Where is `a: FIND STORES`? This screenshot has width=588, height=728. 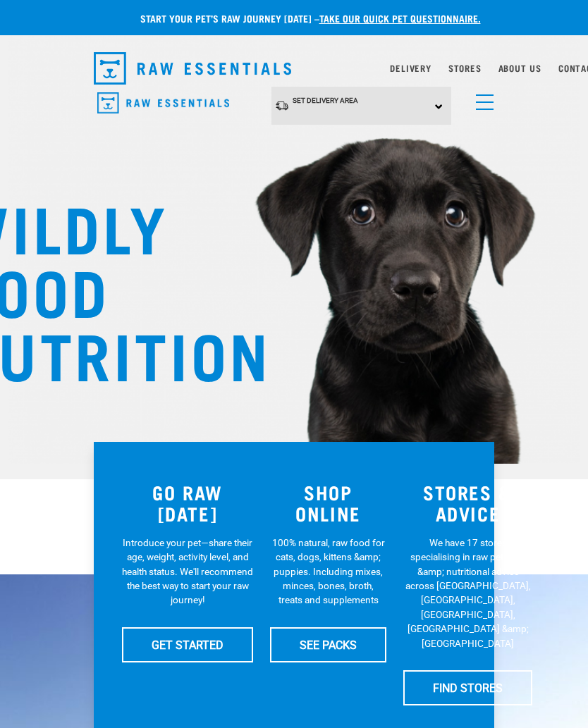 a: FIND STORES is located at coordinates (467, 688).